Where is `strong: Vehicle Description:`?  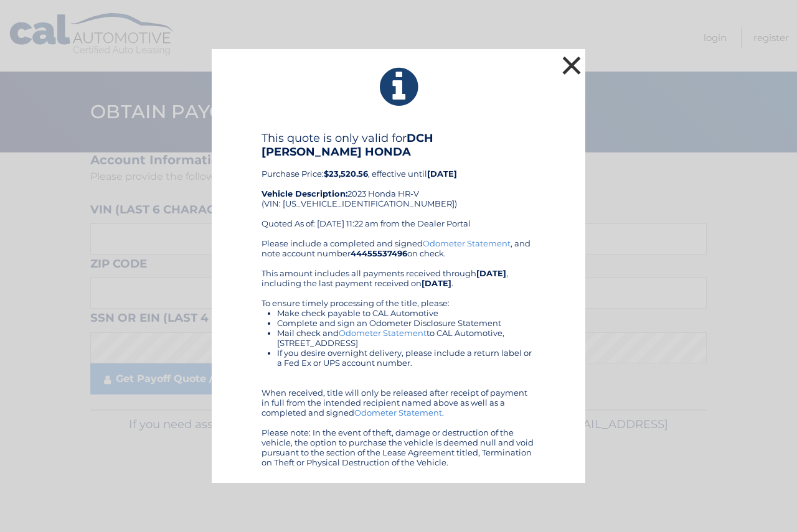 strong: Vehicle Description: is located at coordinates (305, 194).